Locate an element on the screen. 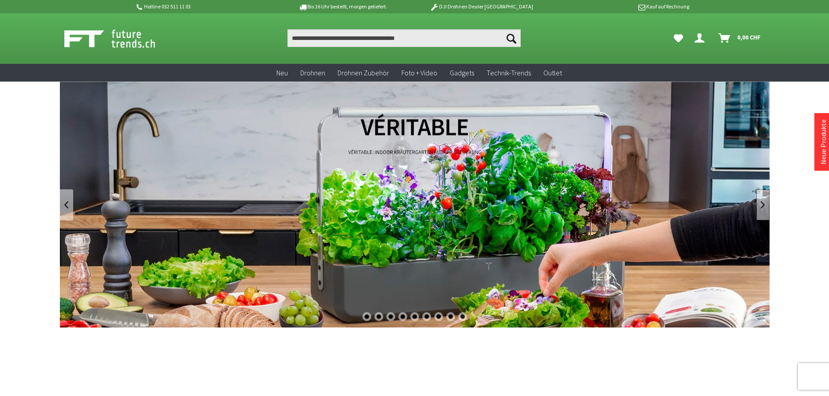 The image size is (829, 396). span: Foto + Video is located at coordinates (419, 73).